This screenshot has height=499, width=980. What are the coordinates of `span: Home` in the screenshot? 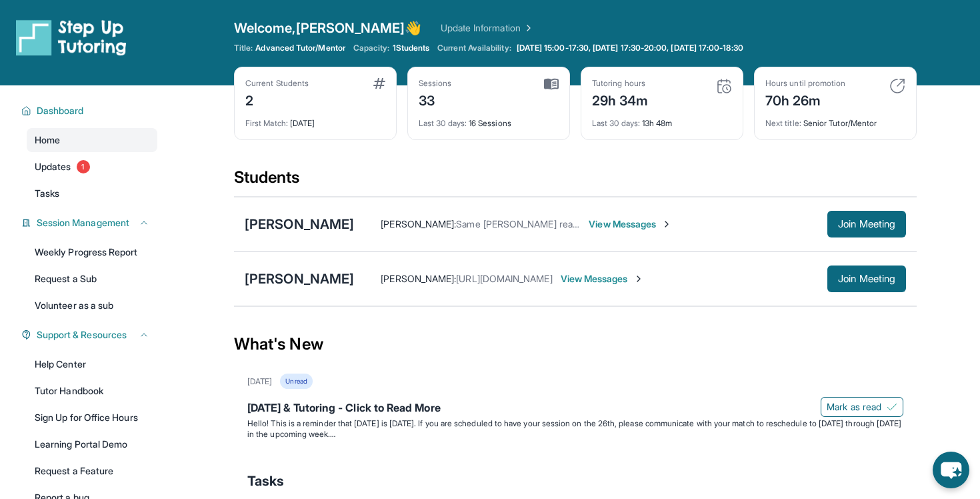 It's located at (48, 140).